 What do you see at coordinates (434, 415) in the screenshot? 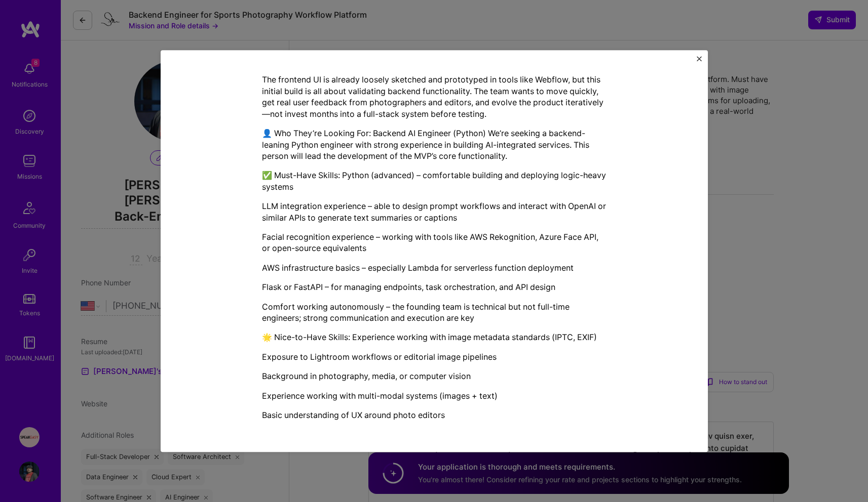
I see `p: Basic understanding of UX around photo editors` at bounding box center [434, 415].